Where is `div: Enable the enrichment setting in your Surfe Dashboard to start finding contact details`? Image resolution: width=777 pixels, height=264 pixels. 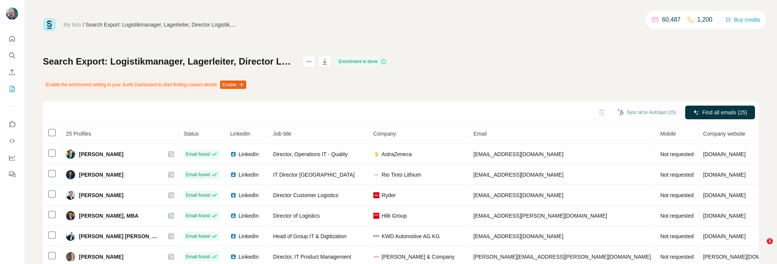 div: Enable the enrichment setting in your Surfe Dashboard to start finding contact details is located at coordinates (145, 85).